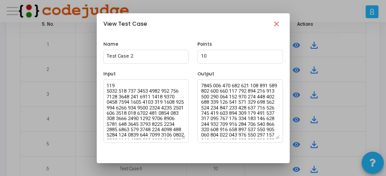 The image size is (386, 176). I want to click on label: Input, so click(109, 74).